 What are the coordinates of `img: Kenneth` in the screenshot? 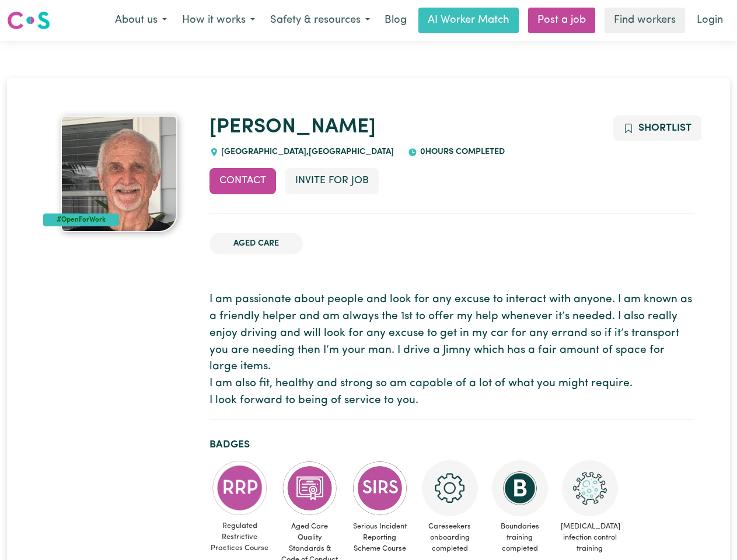 It's located at (119, 174).